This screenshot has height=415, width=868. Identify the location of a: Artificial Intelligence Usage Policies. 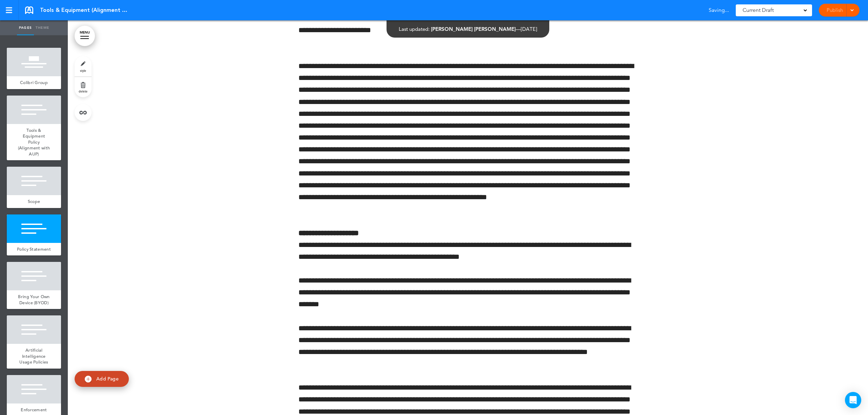
(34, 356).